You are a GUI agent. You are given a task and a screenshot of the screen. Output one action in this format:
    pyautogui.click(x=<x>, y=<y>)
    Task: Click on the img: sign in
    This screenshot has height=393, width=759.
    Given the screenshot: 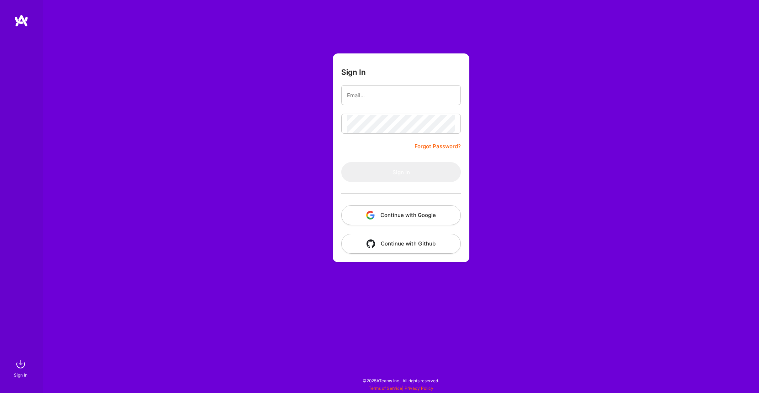 What is the action you would take?
    pyautogui.click(x=21, y=364)
    